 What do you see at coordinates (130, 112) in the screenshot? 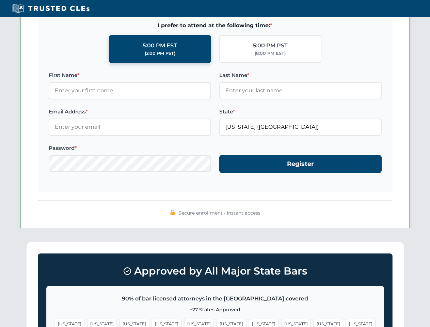
I see `label: Email Address` at bounding box center [130, 112].